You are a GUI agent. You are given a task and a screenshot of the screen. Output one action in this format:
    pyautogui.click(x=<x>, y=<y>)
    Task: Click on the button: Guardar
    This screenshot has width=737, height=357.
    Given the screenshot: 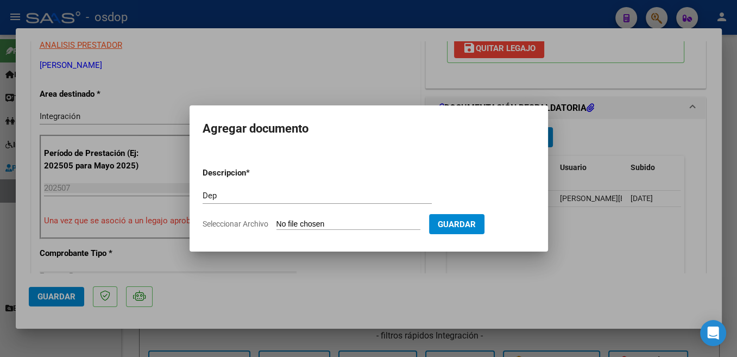 What is the action you would take?
    pyautogui.click(x=457, y=224)
    